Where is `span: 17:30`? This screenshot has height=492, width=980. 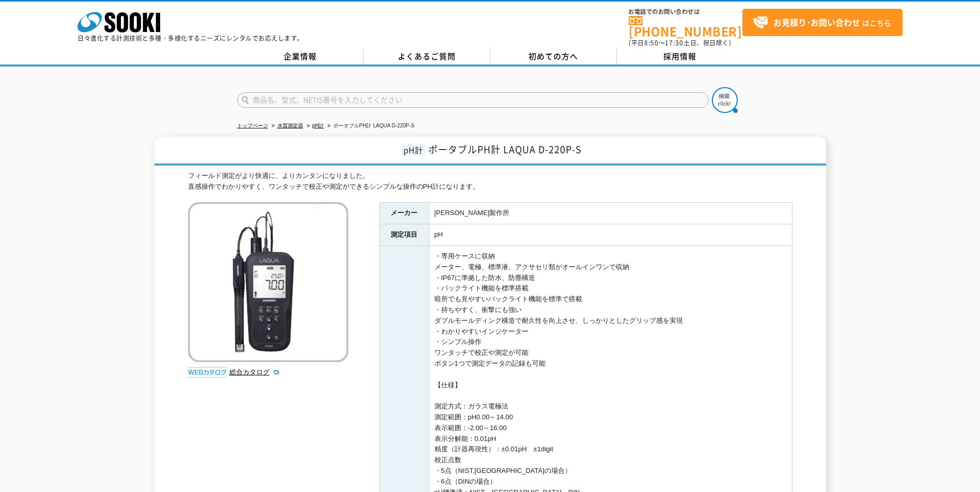
span: 17:30 is located at coordinates (674, 43).